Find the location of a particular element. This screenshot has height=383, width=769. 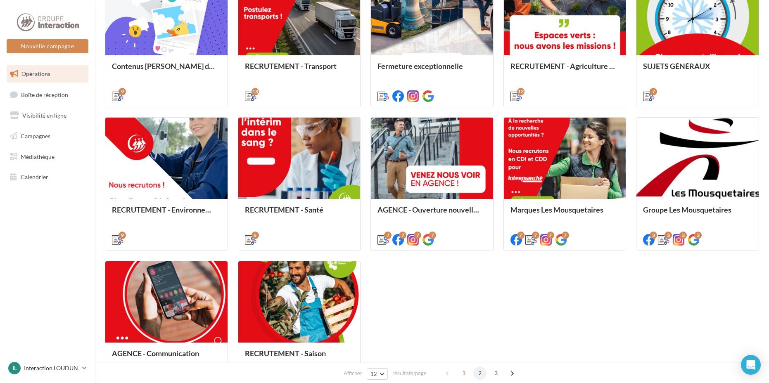

div: RECRUTEMENT - Environnement is located at coordinates (166, 214).